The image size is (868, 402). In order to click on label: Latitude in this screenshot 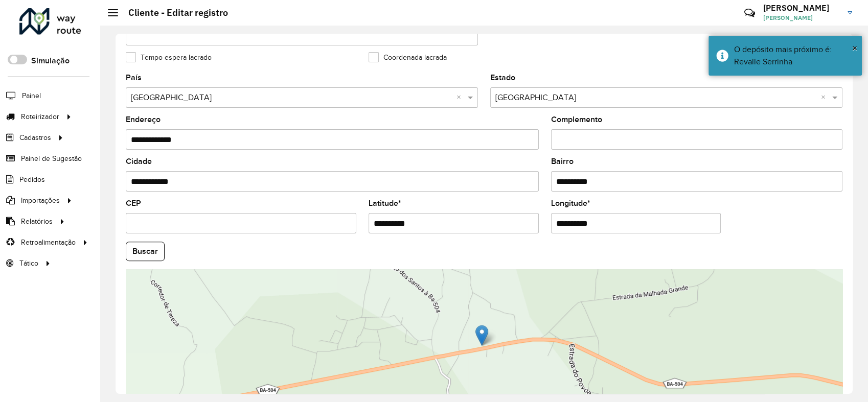, I will do `click(385, 203)`.